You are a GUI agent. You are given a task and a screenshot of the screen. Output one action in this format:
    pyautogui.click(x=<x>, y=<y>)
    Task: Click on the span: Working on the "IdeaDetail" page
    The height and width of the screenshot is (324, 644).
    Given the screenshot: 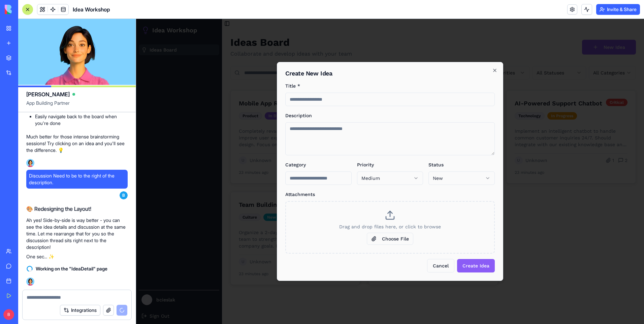 What is the action you would take?
    pyautogui.click(x=71, y=269)
    